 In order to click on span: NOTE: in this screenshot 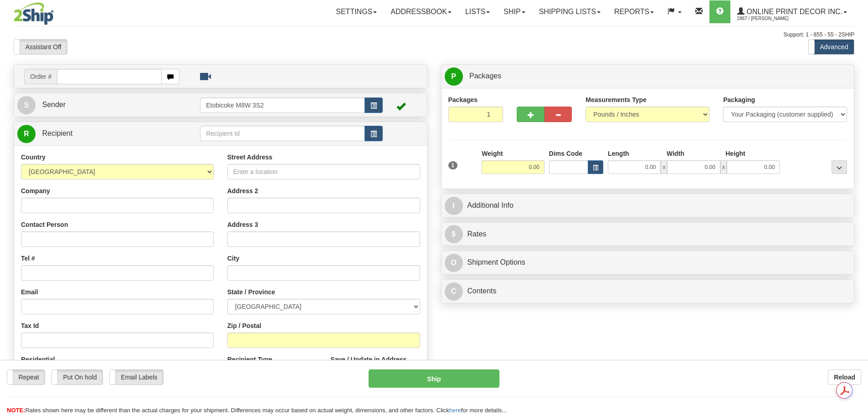, I will do `click(16, 410)`.